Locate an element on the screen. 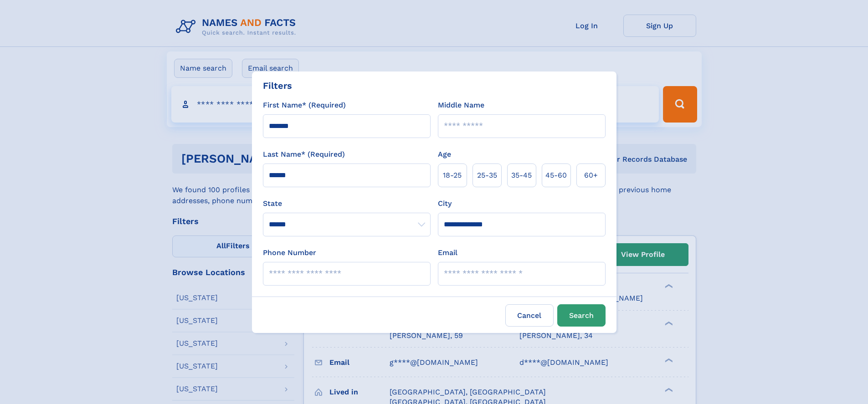  label: Cancel is located at coordinates (530, 315).